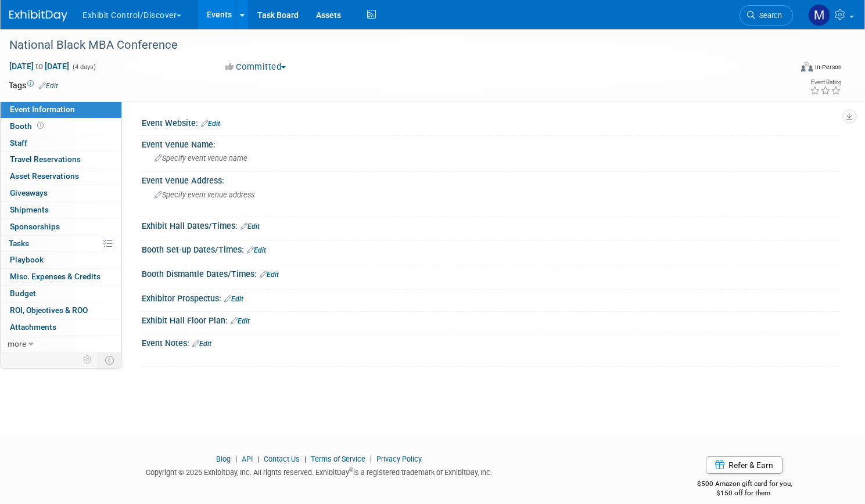 The width and height of the screenshot is (865, 504). What do you see at coordinates (828, 67) in the screenshot?
I see `div: In-Person` at bounding box center [828, 67].